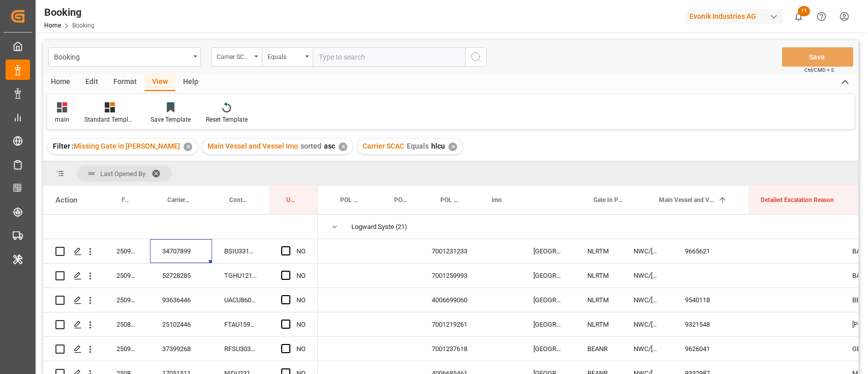  What do you see at coordinates (311, 146) in the screenshot?
I see `span: sorted` at bounding box center [311, 146].